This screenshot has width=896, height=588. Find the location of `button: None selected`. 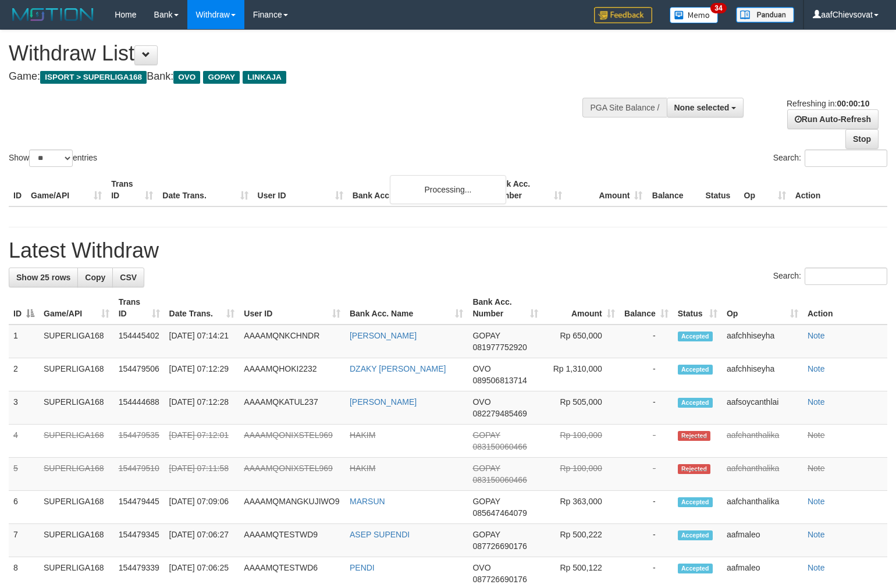

button: None selected is located at coordinates (705, 107).